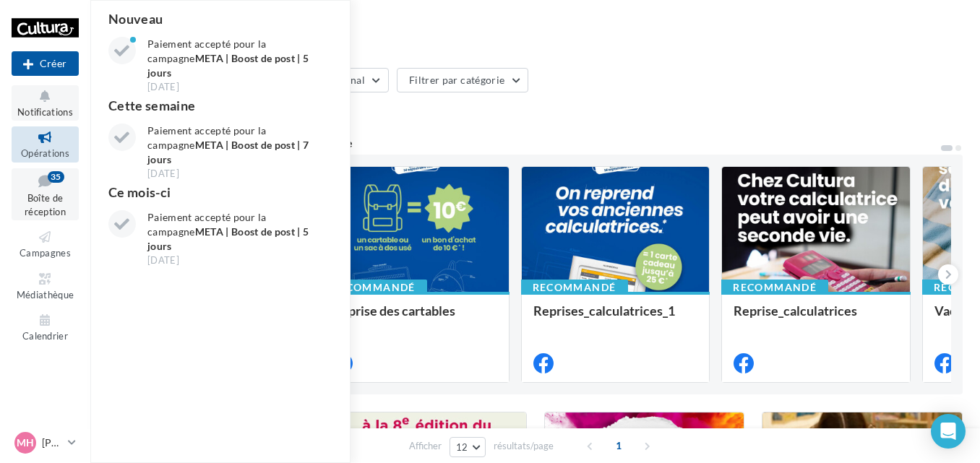 The image size is (980, 463). I want to click on span: Notifications, so click(45, 112).